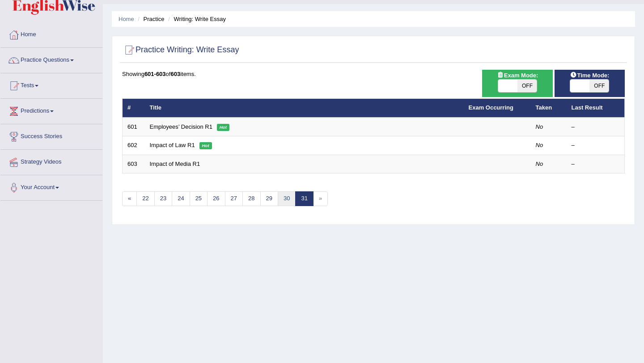 Image resolution: width=644 pixels, height=363 pixels. What do you see at coordinates (163, 199) in the screenshot?
I see `a: 23` at bounding box center [163, 199].